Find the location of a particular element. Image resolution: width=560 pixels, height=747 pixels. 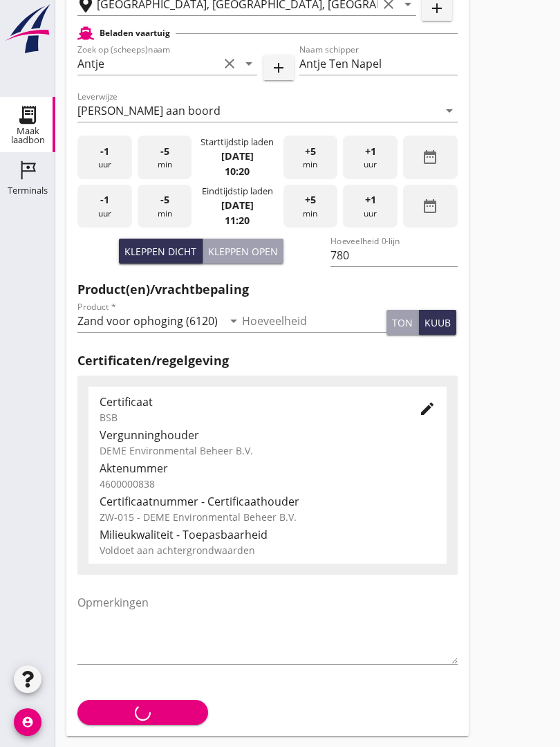

textarea: Opmerkingen is located at coordinates (268, 628).